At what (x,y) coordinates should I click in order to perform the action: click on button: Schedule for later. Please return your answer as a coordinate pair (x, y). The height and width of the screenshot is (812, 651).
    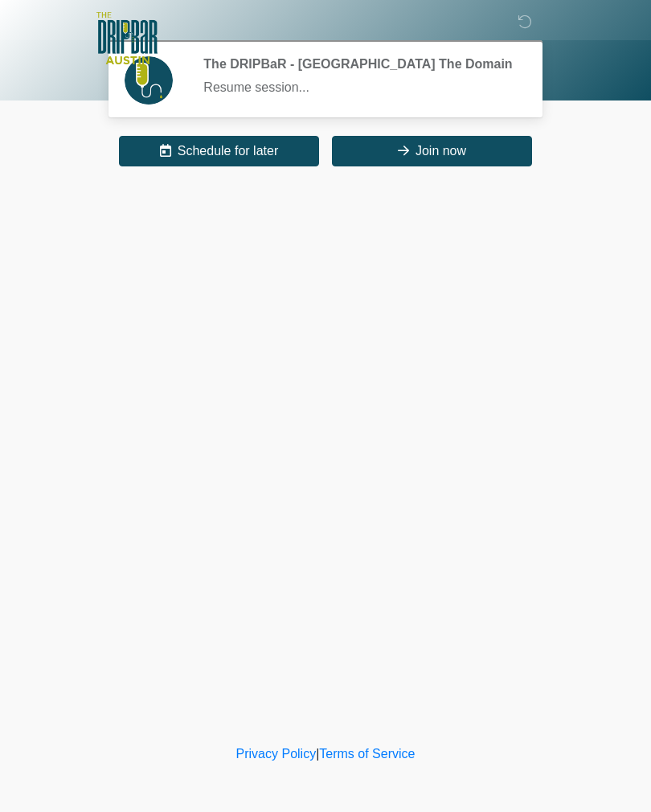
    Looking at the image, I should click on (219, 151).